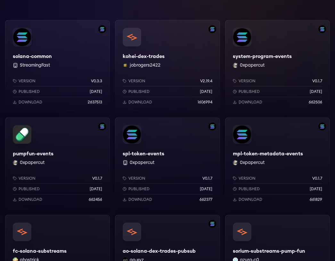  I want to click on a: Filter by solana networkpumpfun-eventspumpfun-events0xpapercut 0xpapercutVersionv0.1.7Published[D..., so click(57, 163).